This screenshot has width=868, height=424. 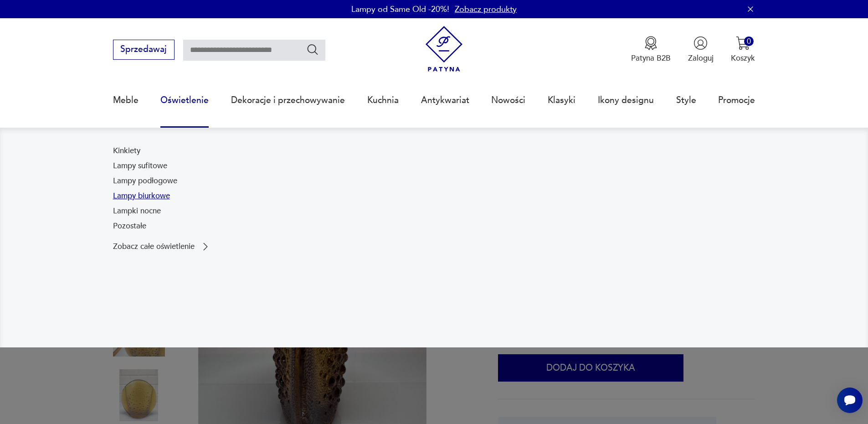 I want to click on button: Sprzedawaj, so click(x=144, y=50).